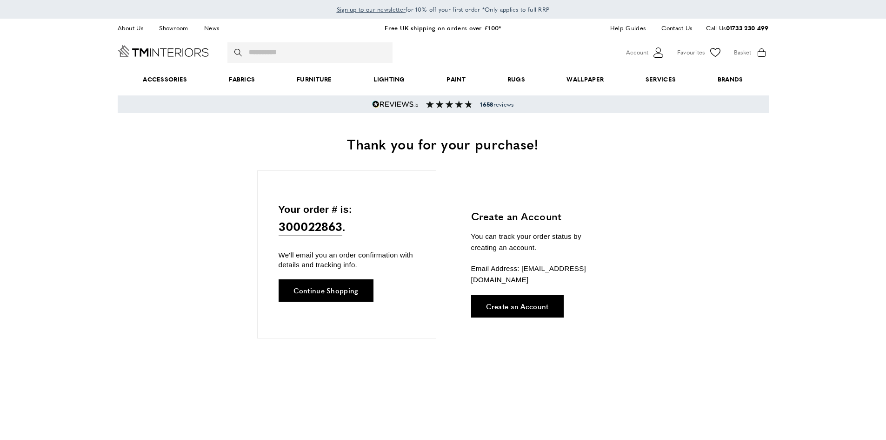 This screenshot has width=886, height=440. Describe the element at coordinates (314, 79) in the screenshot. I see `a: Furniture` at that location.